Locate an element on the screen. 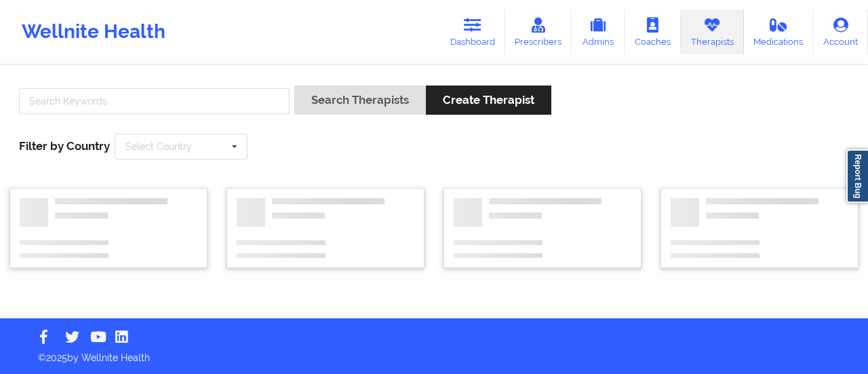 Image resolution: width=868 pixels, height=374 pixels. a: Report Bug is located at coordinates (857, 175).